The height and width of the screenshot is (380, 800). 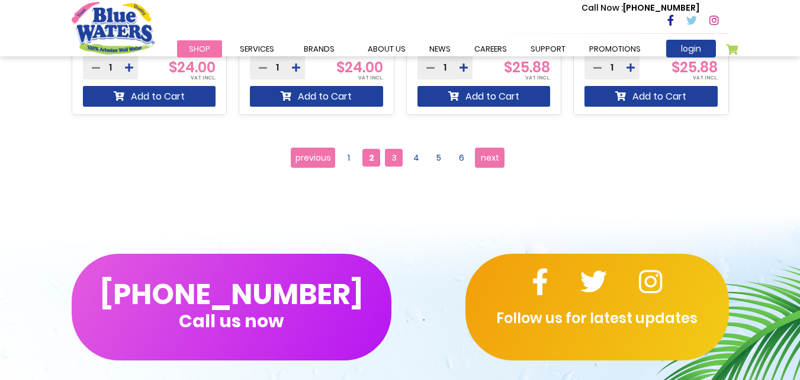 I want to click on span: 4, so click(x=416, y=158).